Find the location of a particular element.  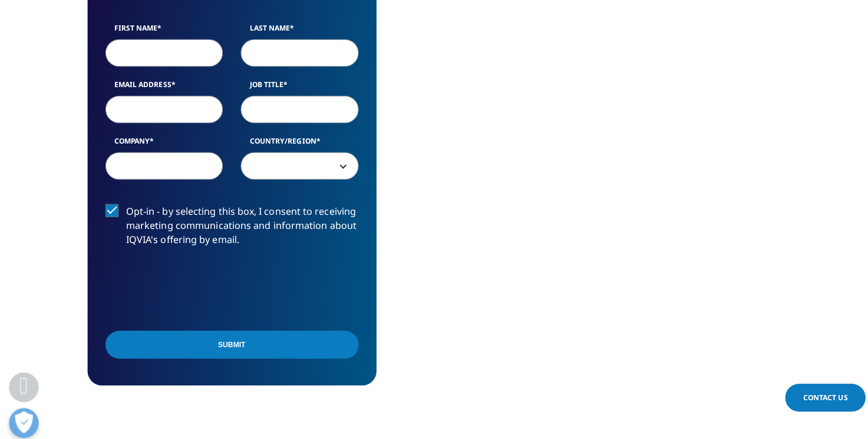

label: Email Address is located at coordinates (163, 87).